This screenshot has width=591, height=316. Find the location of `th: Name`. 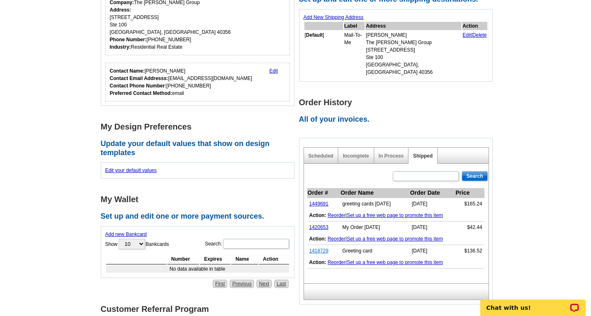

th: Name is located at coordinates (245, 259).